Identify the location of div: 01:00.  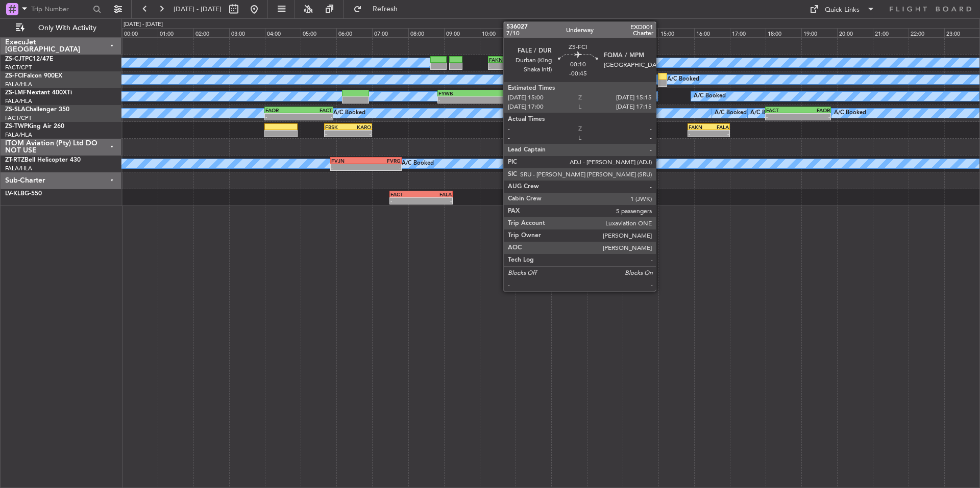
(176, 33).